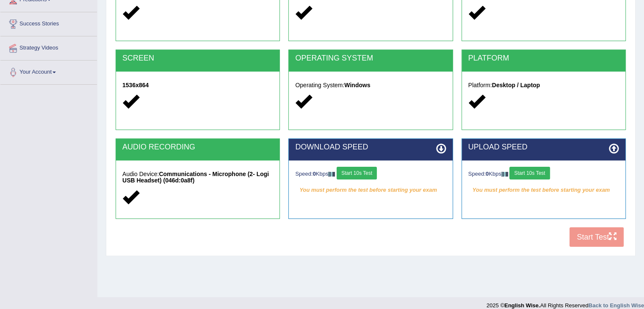  Describe the element at coordinates (516, 85) in the screenshot. I see `strong: Desktop / Laptop` at that location.